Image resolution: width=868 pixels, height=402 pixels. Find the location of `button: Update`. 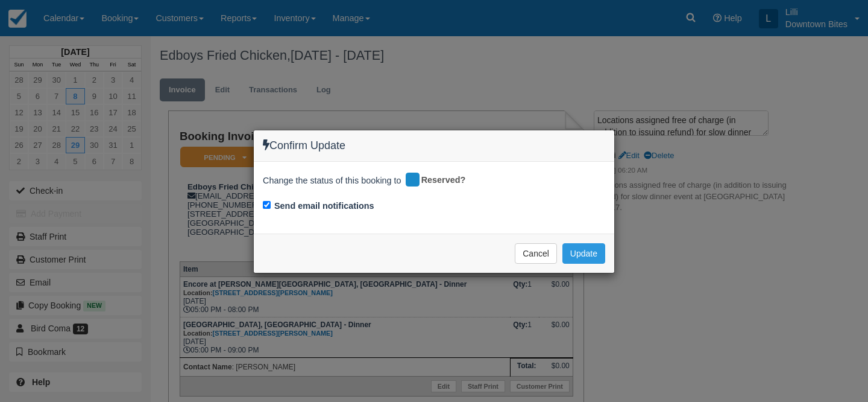

button: Update is located at coordinates (584, 253).